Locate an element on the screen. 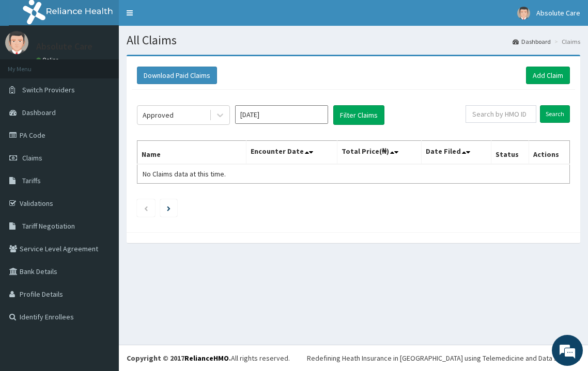 The width and height of the screenshot is (588, 371). span: Claims is located at coordinates (32, 158).